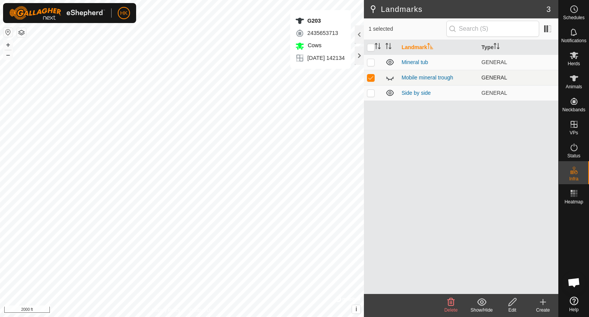 The width and height of the screenshot is (589, 317). I want to click on a: Mobile mineral trough, so click(427, 77).